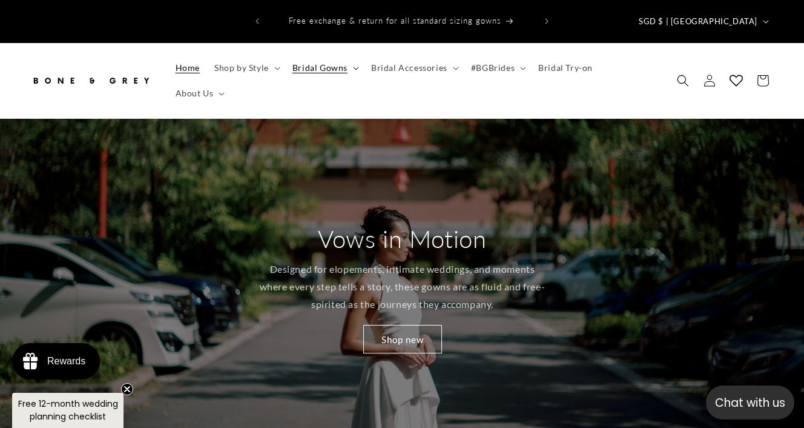 The width and height of the screenshot is (804, 428). I want to click on summary: Shop by Style, so click(246, 68).